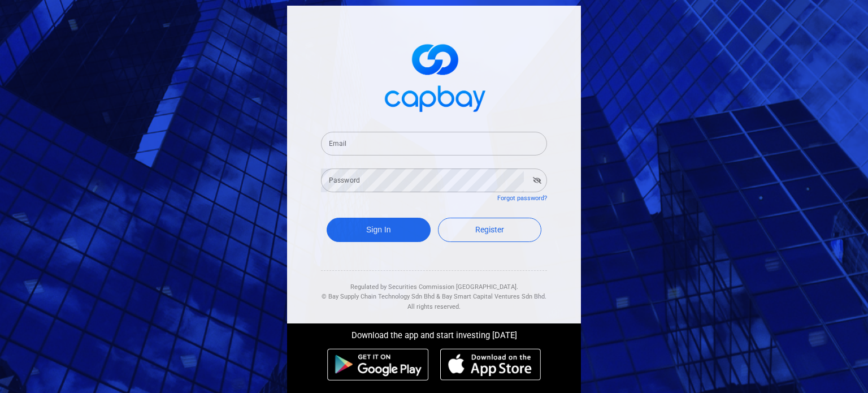 The image size is (868, 393). What do you see at coordinates (490, 364) in the screenshot?
I see `img: ios` at bounding box center [490, 364].